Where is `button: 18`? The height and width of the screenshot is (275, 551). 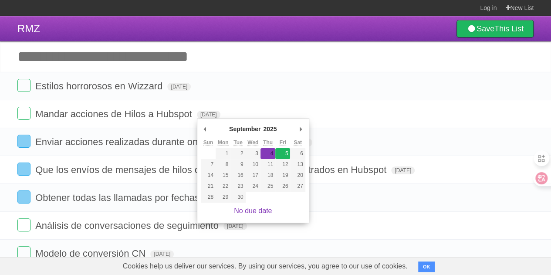 button: 18 is located at coordinates (268, 175).